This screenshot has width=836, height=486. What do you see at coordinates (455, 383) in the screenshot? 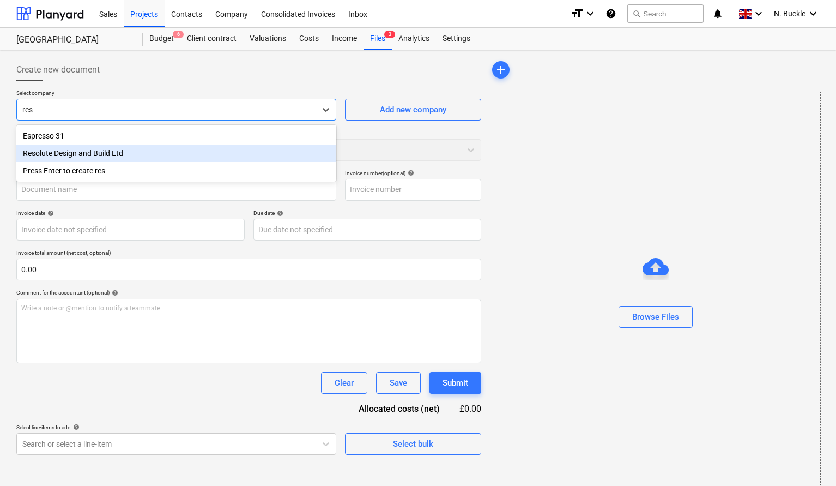
I see `div: Submit` at bounding box center [455, 383].